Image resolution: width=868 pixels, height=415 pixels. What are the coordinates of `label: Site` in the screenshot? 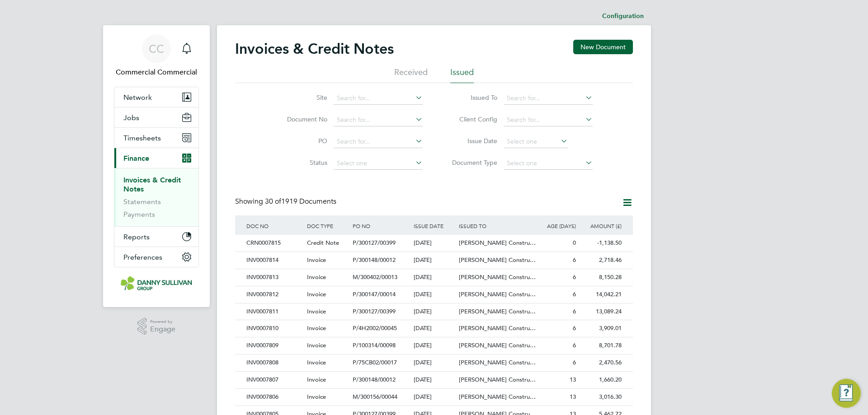 It's located at (301, 97).